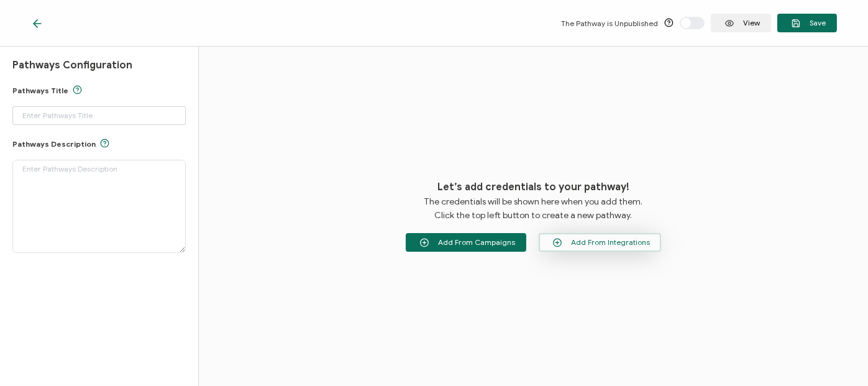 This screenshot has height=386, width=868. What do you see at coordinates (99, 115) in the screenshot?
I see `input: Enter Pathways Title` at bounding box center [99, 115].